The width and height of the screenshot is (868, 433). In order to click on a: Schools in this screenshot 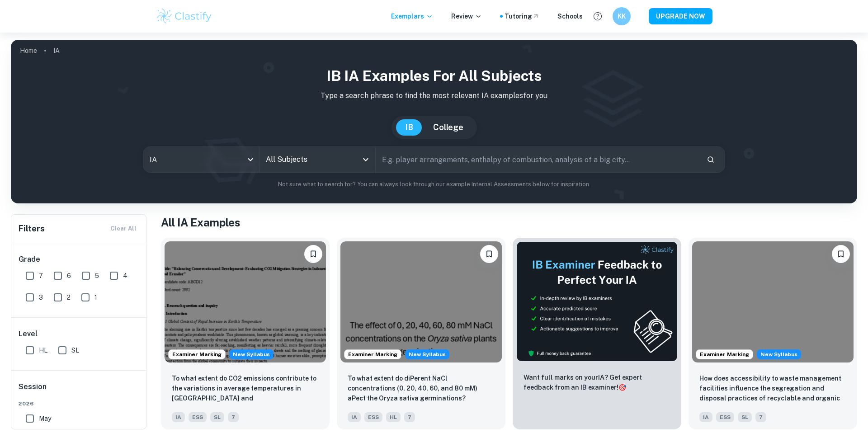, I will do `click(570, 16)`.